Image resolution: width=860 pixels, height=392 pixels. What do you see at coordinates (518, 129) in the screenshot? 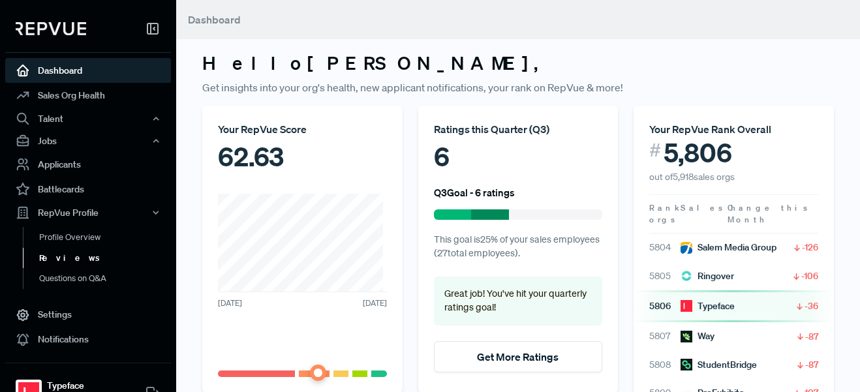
I see `div: Ratings this Quarter ( Q3 )` at bounding box center [518, 129].